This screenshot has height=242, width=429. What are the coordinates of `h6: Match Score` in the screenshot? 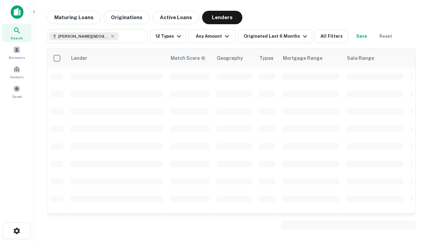 It's located at (188, 58).